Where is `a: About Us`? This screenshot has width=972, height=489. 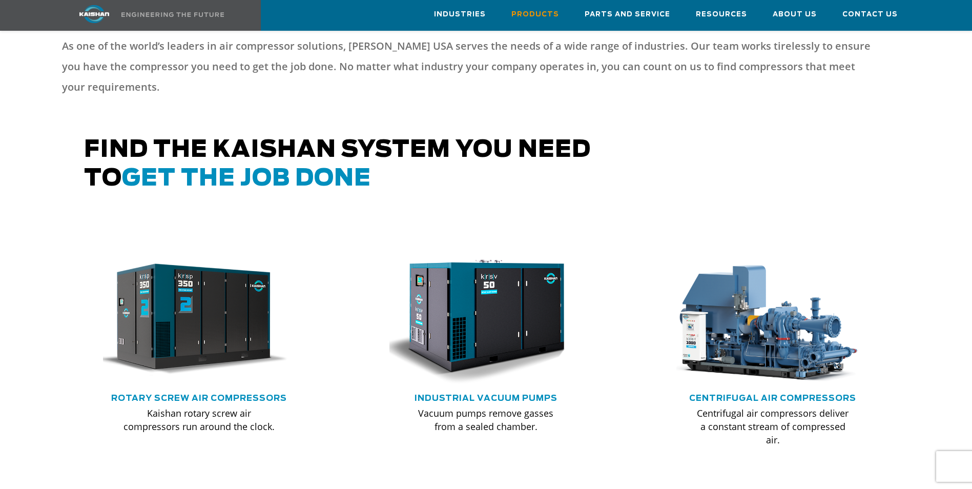
a: About Us is located at coordinates (794, 14).